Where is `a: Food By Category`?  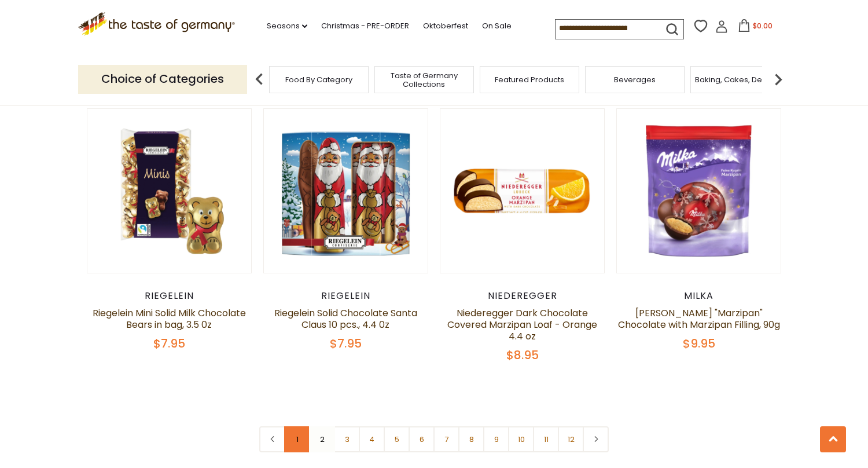
a: Food By Category is located at coordinates (319, 79).